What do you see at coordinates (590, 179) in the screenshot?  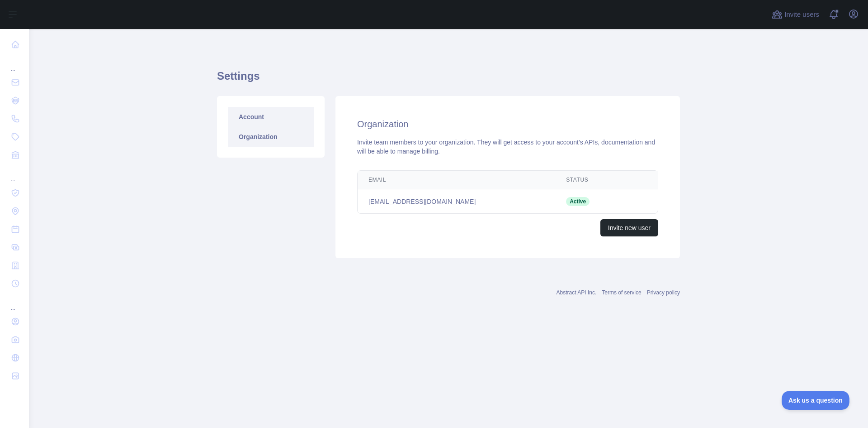 I see `th: Status` at bounding box center [590, 179].